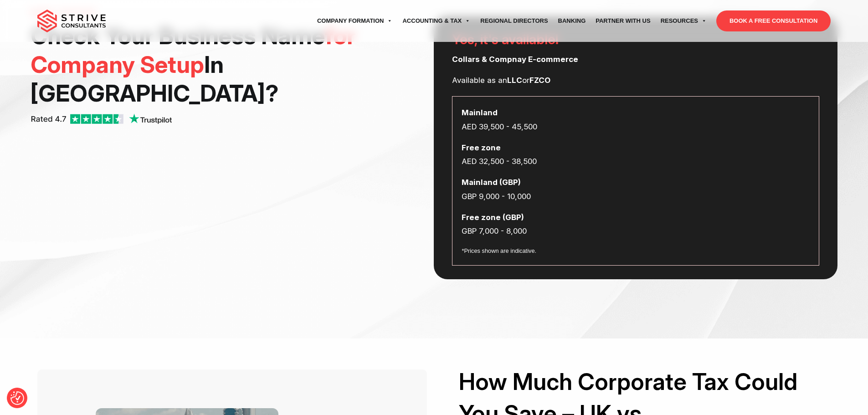 The image size is (868, 415). I want to click on p: AED 39,500 - 45,500, so click(636, 119).